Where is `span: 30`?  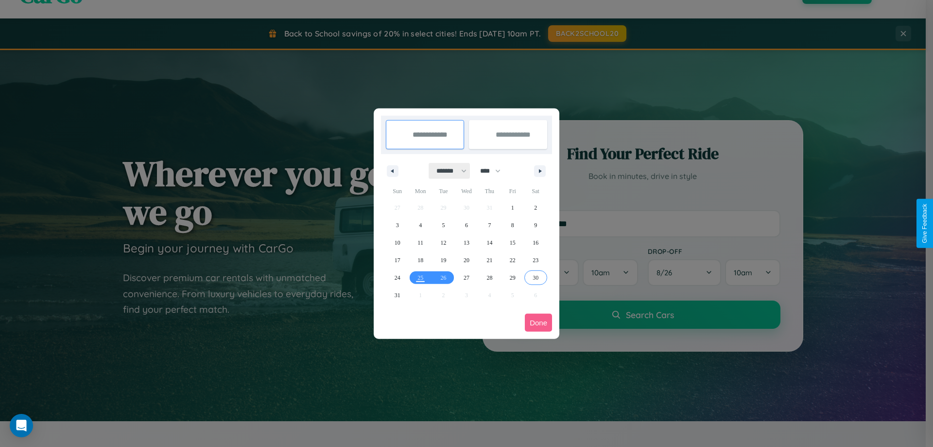
span: 30 is located at coordinates (536, 278).